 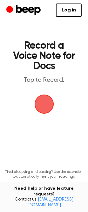 I want to click on h1: Record a Voice Note for Docs, so click(x=44, y=56).